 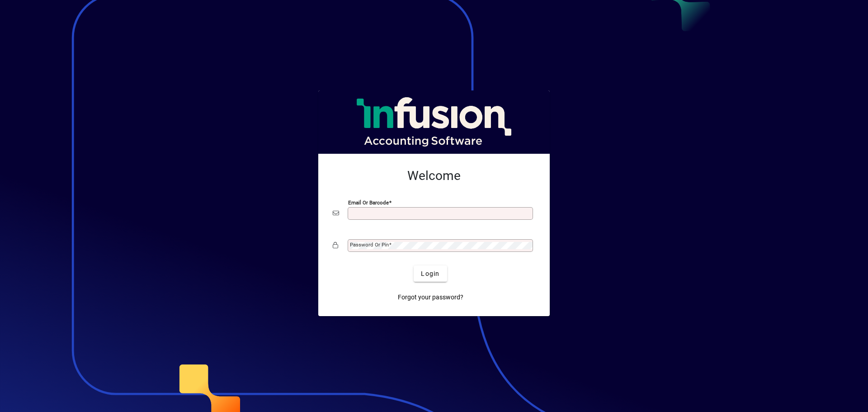 I want to click on span: Login, so click(x=430, y=273).